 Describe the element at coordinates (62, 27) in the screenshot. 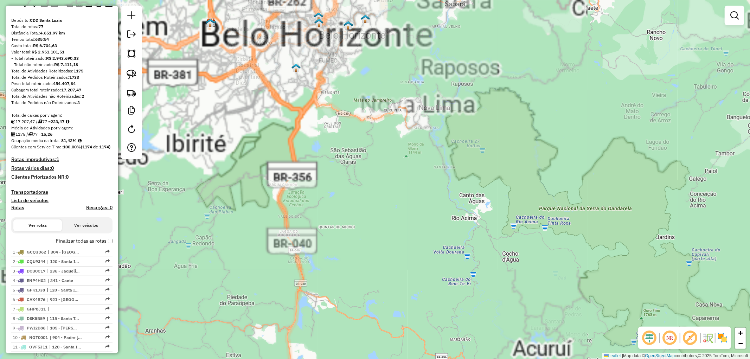

I see `div: Total de rotas:` at that location.